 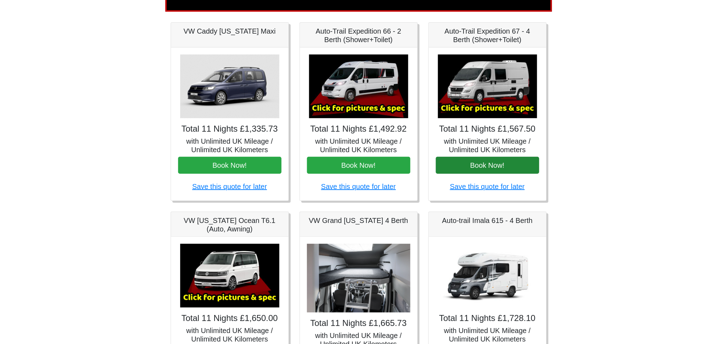 I want to click on h5: Auto-Trail Expedition 67 - 4 Berth (Shower+Toilet), so click(x=487, y=35).